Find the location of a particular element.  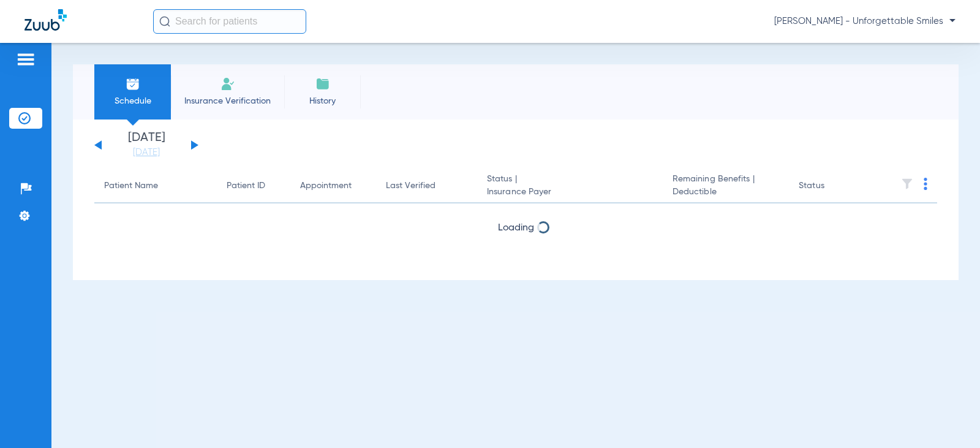

span: Insurance Payer is located at coordinates (569, 192).